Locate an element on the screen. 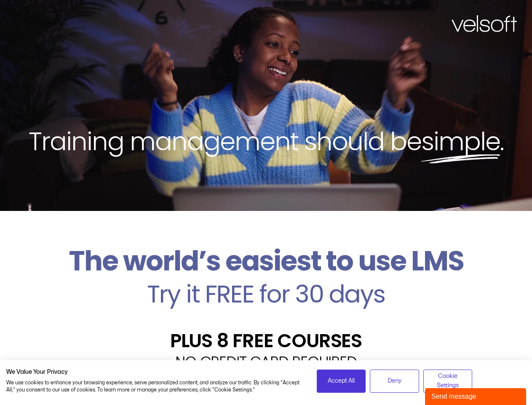 The width and height of the screenshot is (532, 405). h2: PLUS 8 FREE COURSES is located at coordinates (266, 340).